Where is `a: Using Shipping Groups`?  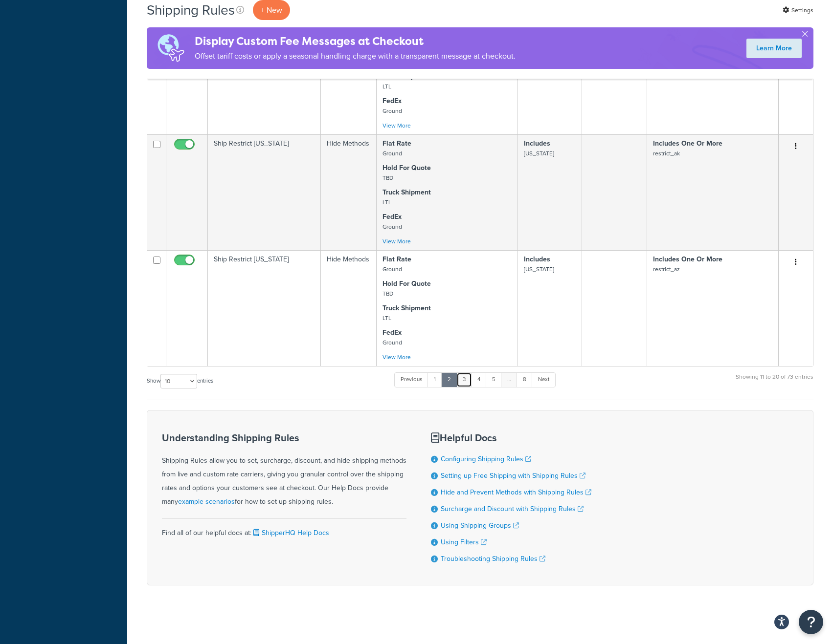
a: Using Shipping Groups is located at coordinates (479, 526).